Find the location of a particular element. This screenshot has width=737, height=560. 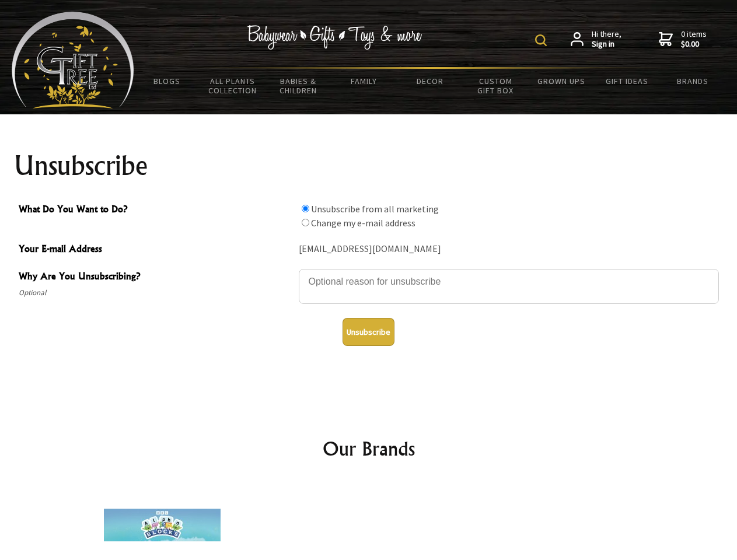

img: Babywear - Gifts - Toys & more is located at coordinates (334, 37).